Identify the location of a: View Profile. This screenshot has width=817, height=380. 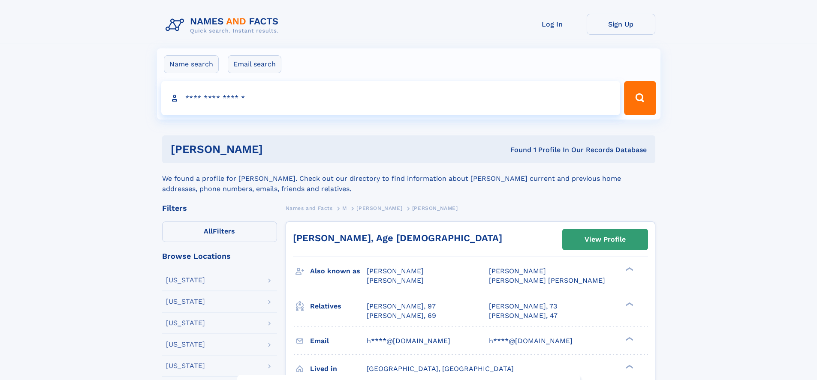
(605, 240).